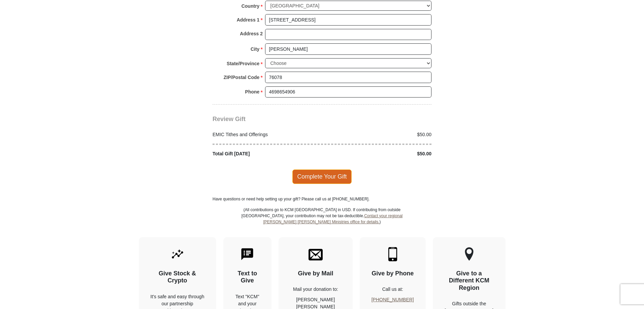  Describe the element at coordinates (316, 289) in the screenshot. I see `p: Mail your donation to:` at that location.